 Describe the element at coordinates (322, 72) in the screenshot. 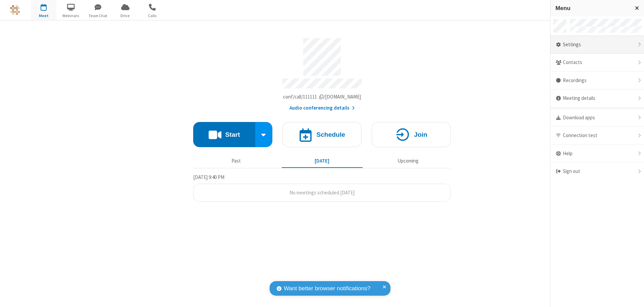

I see `section: Account details` at that location.